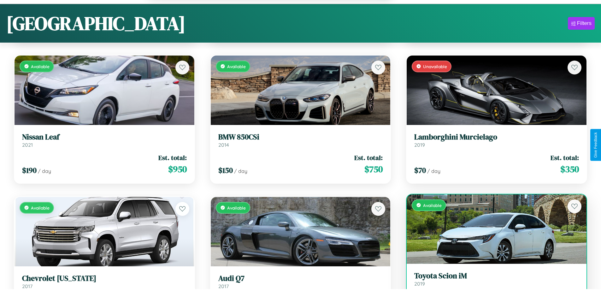 This screenshot has width=601, height=290. I want to click on a: Nissan Leaf2021, so click(104, 140).